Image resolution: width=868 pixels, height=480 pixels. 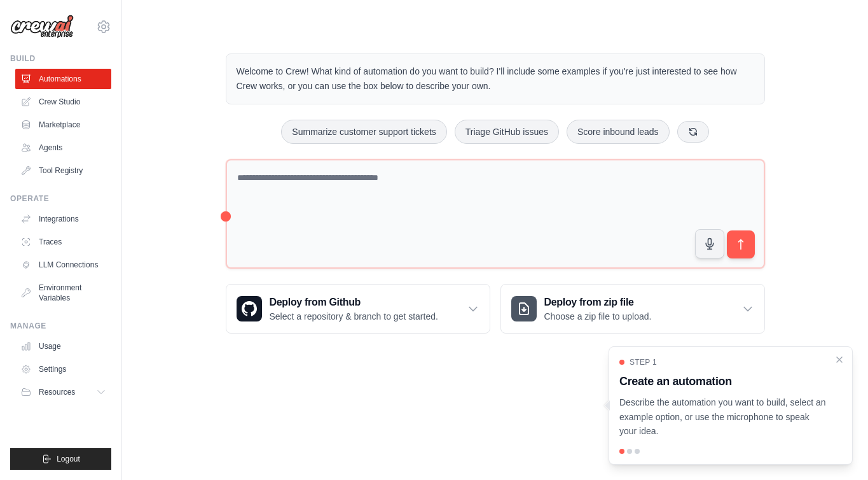 I want to click on a: Tool Registry, so click(x=63, y=171).